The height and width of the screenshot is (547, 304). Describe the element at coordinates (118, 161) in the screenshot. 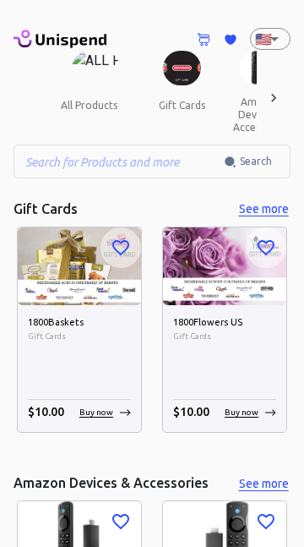

I see `input: Search for Products and more` at that location.